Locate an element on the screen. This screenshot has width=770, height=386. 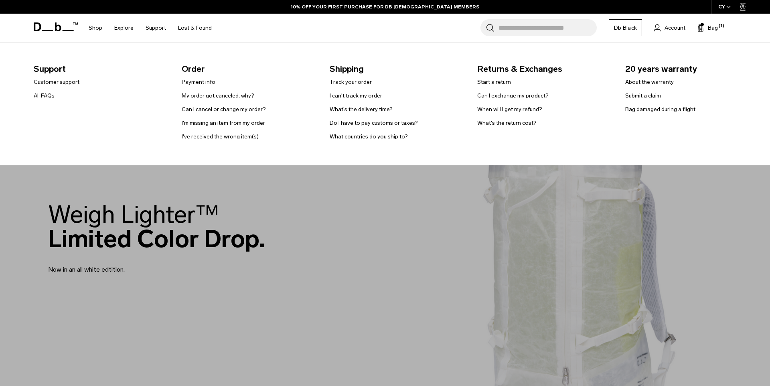
a: Payment info is located at coordinates (198, 82).